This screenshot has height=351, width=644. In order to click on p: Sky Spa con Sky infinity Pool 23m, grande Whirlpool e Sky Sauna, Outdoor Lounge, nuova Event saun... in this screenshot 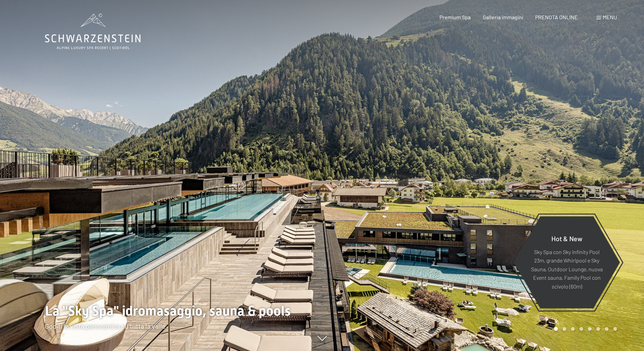, I will do `click(566, 269)`.